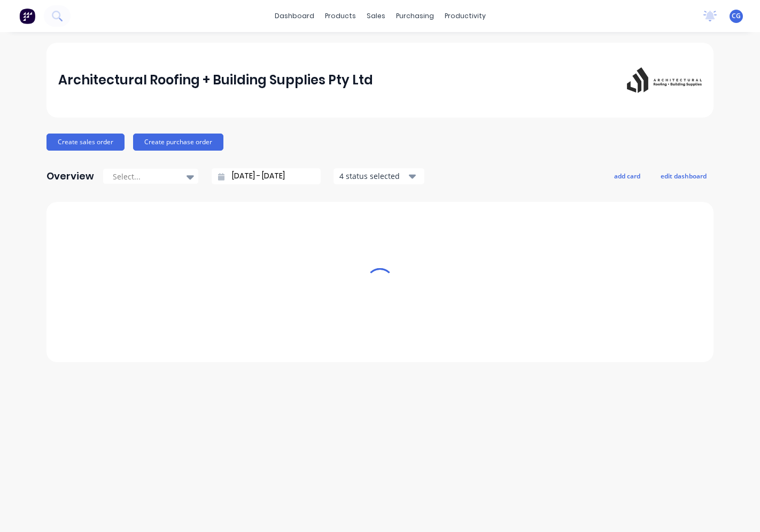 Image resolution: width=760 pixels, height=532 pixels. What do you see at coordinates (379, 176) in the screenshot?
I see `button: 4 status selected` at bounding box center [379, 176].